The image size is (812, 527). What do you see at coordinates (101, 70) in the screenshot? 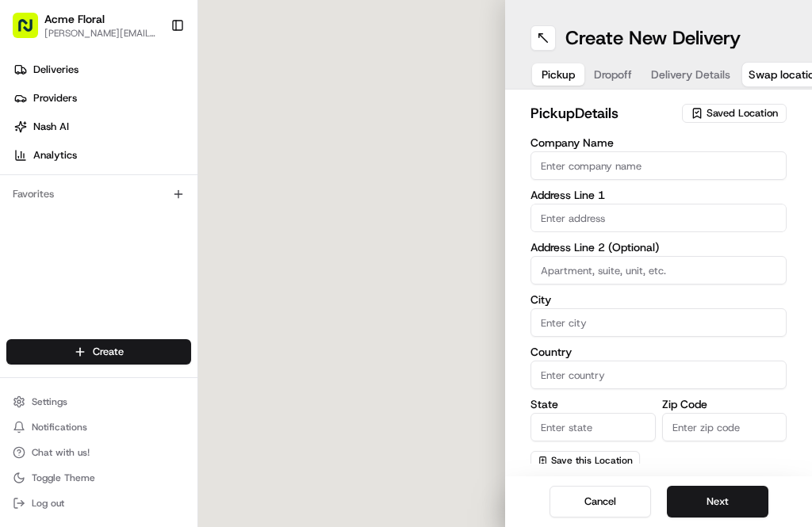
I see `a: Deliveries` at bounding box center [101, 70].